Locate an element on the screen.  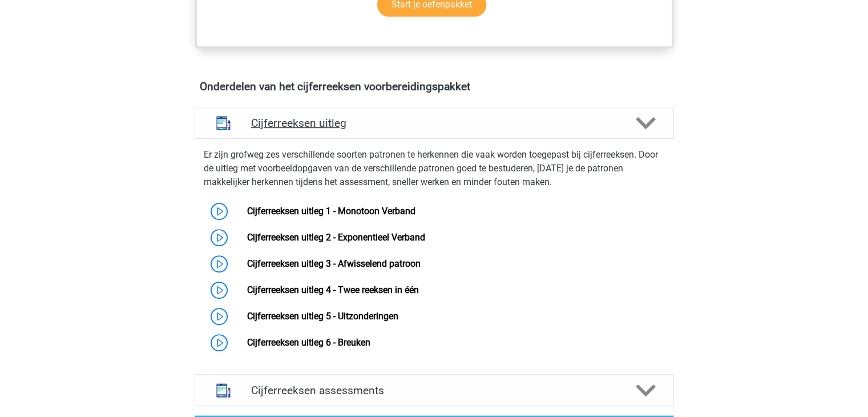
h4: Cijferreeksen uitleg is located at coordinates (434, 123).